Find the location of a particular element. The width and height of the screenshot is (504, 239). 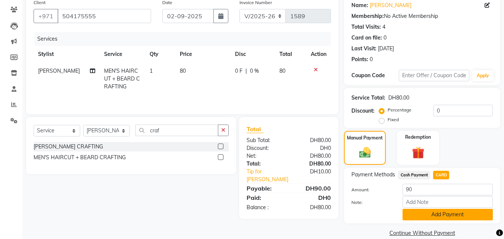

th: Service is located at coordinates (122, 54).